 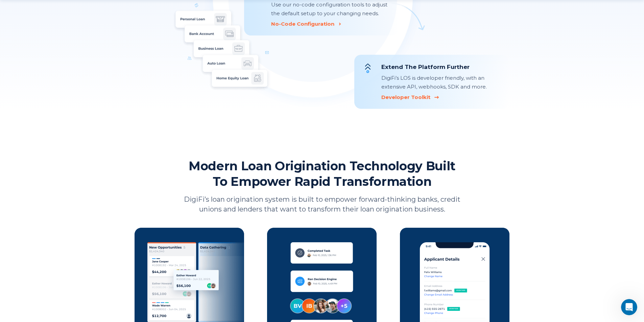 I want to click on div: No-Code Configuration, so click(x=303, y=24).